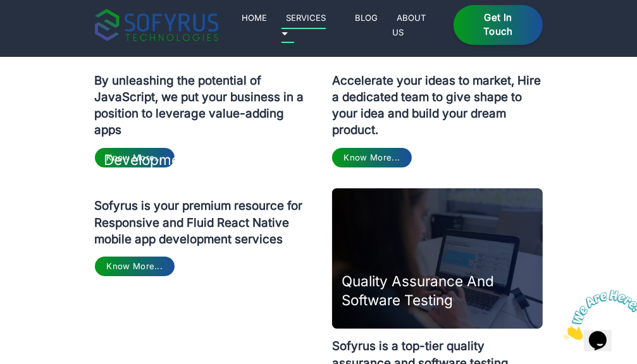  I want to click on p: We offer Product Development as a Service, working with businesses to deliver customized software..., so click(200, 256).